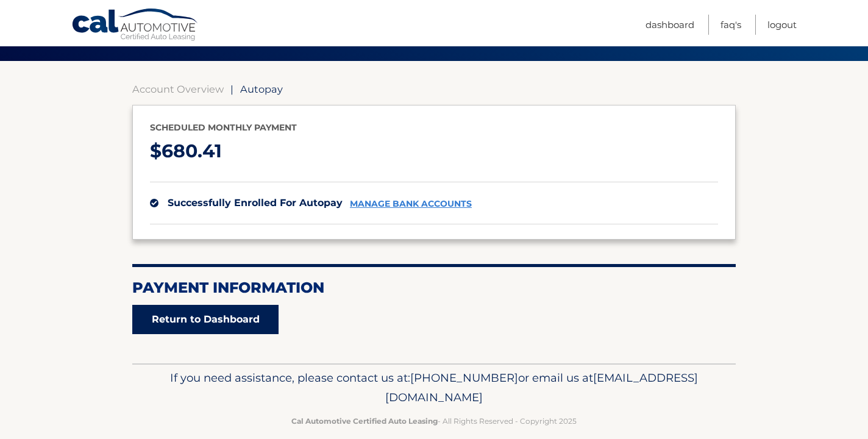 This screenshot has height=439, width=868. What do you see at coordinates (206, 319) in the screenshot?
I see `a: Return to Dashboard` at bounding box center [206, 319].